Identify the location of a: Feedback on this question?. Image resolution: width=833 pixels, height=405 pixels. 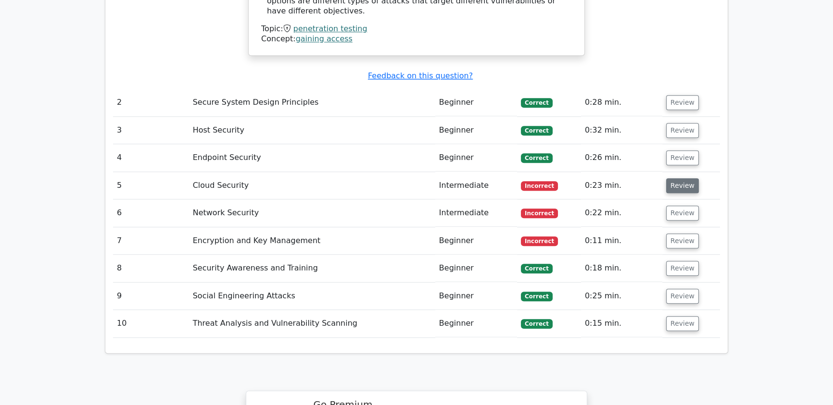
(420, 75).